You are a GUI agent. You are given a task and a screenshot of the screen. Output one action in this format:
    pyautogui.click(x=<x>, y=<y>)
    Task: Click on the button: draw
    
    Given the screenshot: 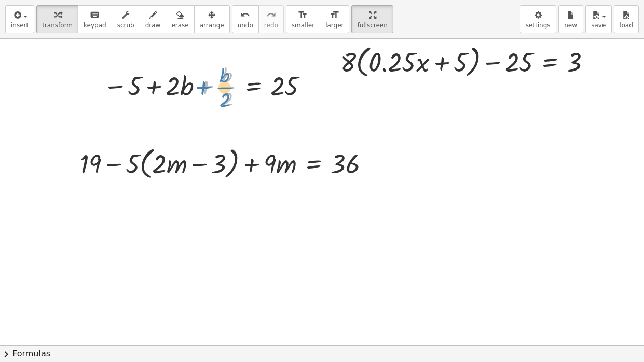 What is the action you would take?
    pyautogui.click(x=153, y=19)
    